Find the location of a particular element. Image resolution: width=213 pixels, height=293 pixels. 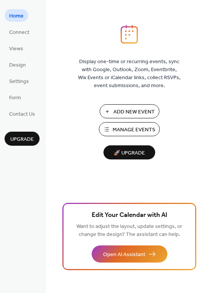

span: Settings is located at coordinates (19, 82).